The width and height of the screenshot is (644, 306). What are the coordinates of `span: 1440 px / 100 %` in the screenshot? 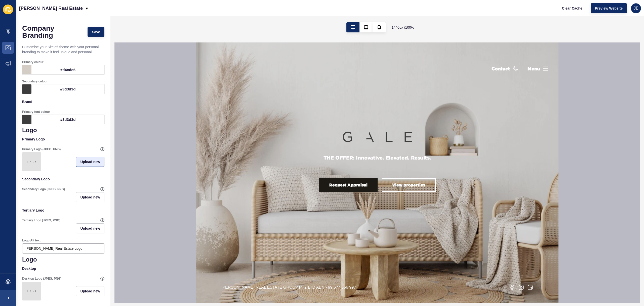 It's located at (403, 27).